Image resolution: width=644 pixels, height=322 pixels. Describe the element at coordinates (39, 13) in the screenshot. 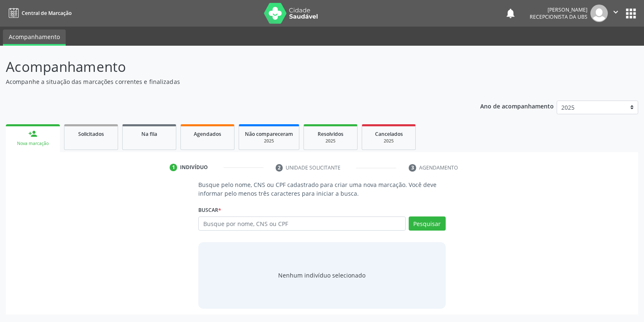

I see `a: Central de Marcação` at that location.